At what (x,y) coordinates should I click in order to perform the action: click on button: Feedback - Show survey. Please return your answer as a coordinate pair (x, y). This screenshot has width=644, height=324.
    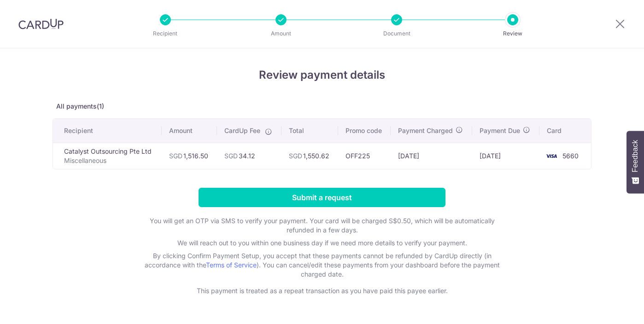
    Looking at the image, I should click on (635, 162).